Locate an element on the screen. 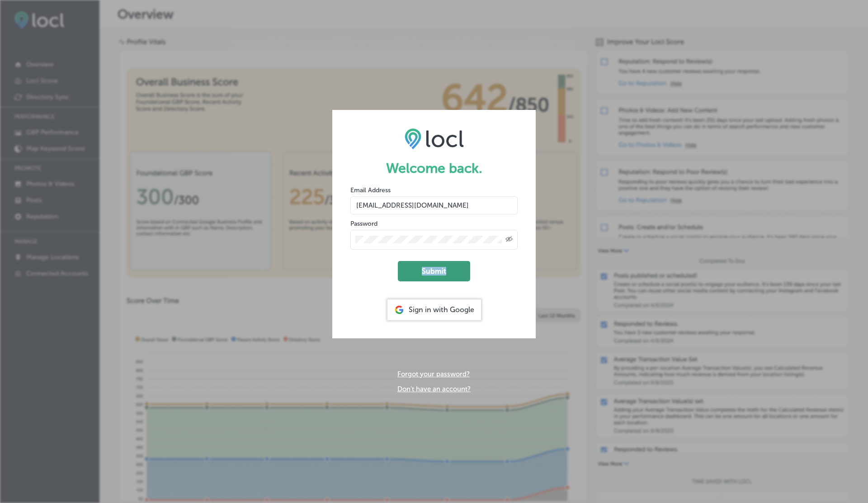  label: Email Address is located at coordinates (371, 190).